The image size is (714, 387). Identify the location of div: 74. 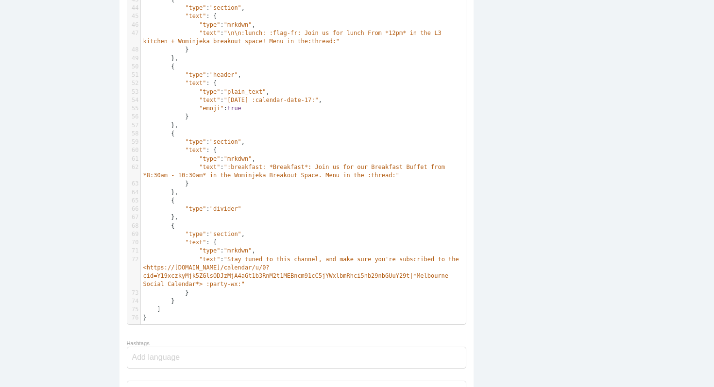
(134, 301).